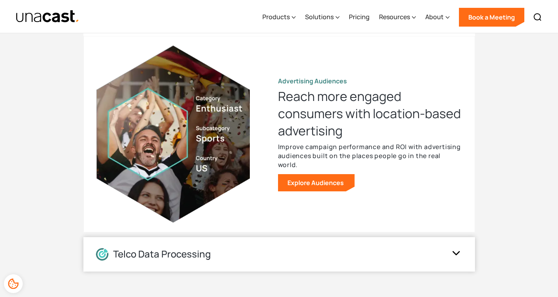 The height and width of the screenshot is (297, 558). I want to click on p: Improve campaign performance and ROI with advertising audiences built on the places people go in ..., so click(370, 156).